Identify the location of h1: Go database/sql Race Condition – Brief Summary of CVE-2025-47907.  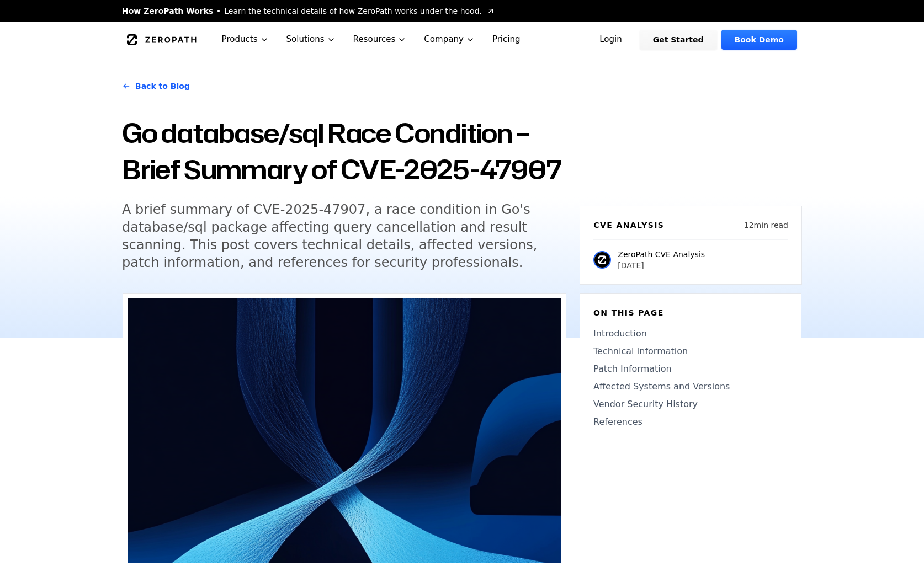
(344, 151).